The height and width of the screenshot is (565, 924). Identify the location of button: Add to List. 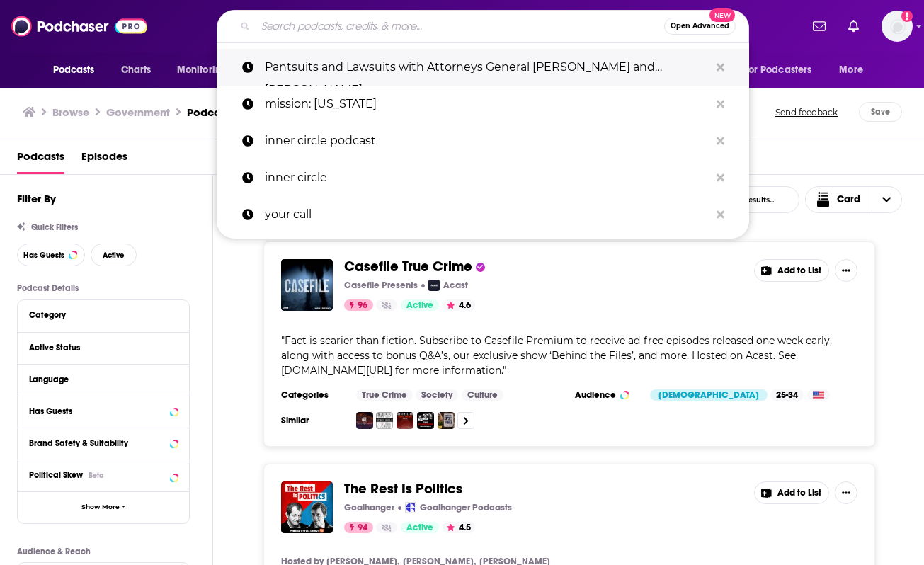
(792, 270).